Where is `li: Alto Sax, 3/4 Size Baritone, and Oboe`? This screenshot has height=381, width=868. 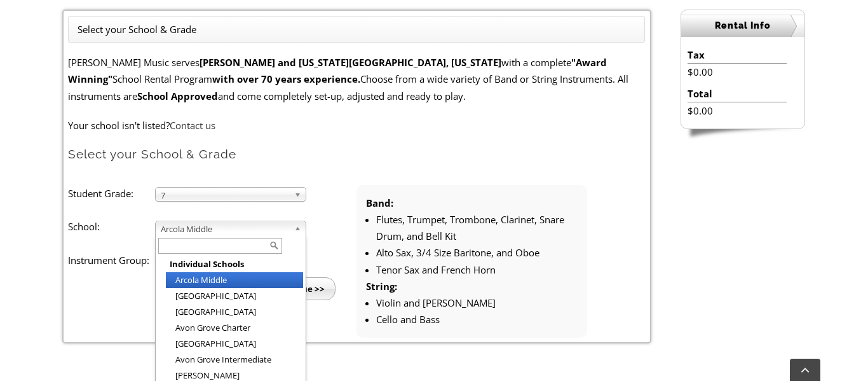
li: Alto Sax, 3/4 Size Baritone, and Oboe is located at coordinates (477, 252).